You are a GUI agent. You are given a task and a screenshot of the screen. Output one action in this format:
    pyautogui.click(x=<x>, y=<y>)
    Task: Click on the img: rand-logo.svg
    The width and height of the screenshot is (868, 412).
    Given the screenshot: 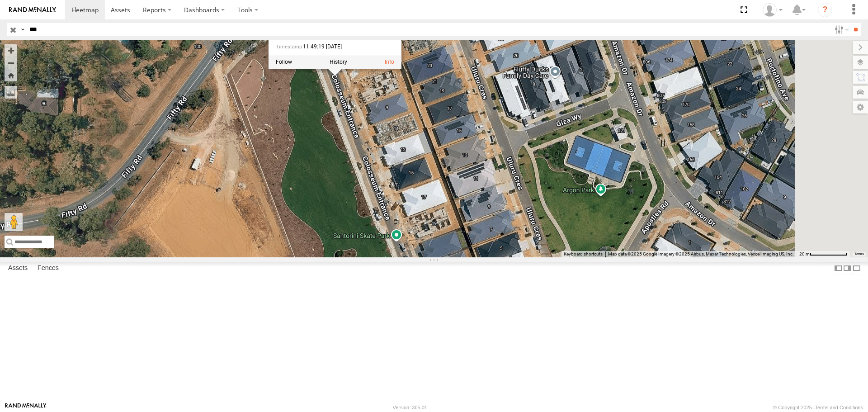 What is the action you would take?
    pyautogui.click(x=33, y=10)
    